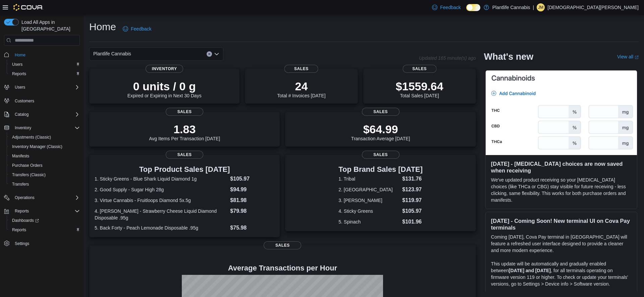 This screenshot has width=644, height=297. I want to click on img: Cova, so click(28, 7).